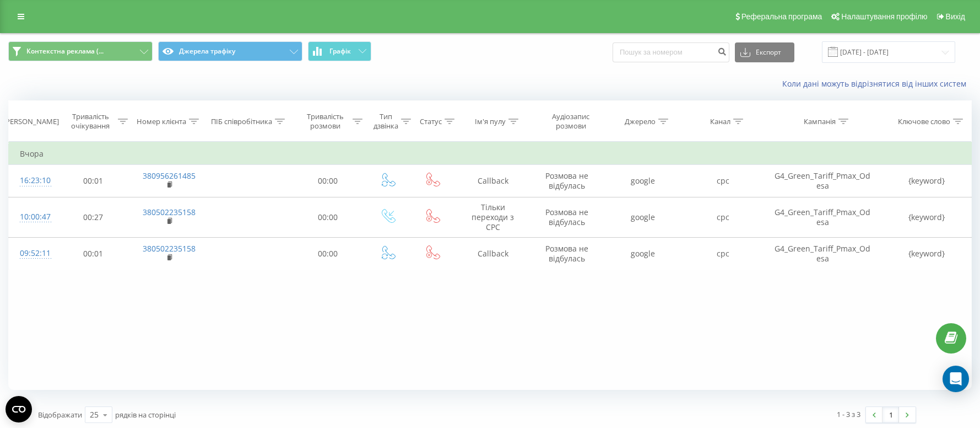 The width and height of the screenshot is (980, 428). Describe the element at coordinates (955, 16) in the screenshot. I see `span: Вихід` at that location.